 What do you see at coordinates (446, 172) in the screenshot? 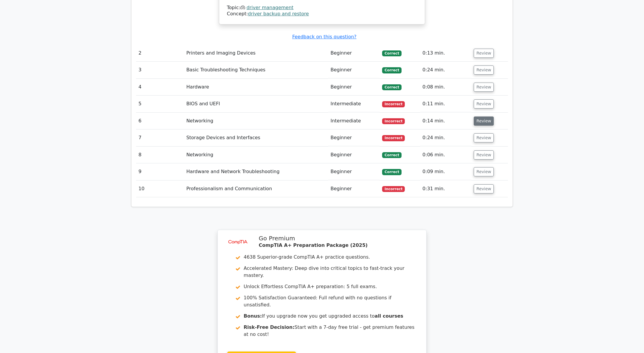
I see `td: 0:09 min.` at bounding box center [446, 172].